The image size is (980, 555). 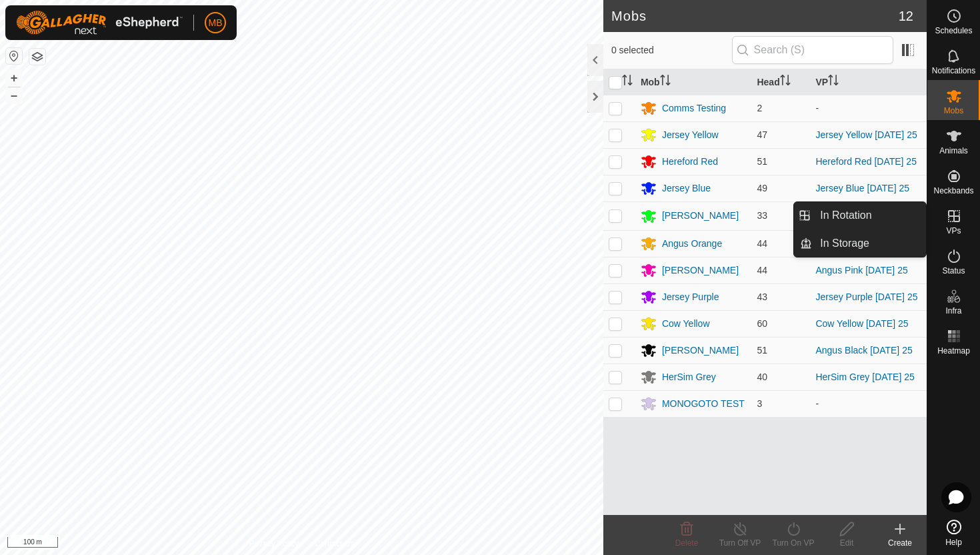 I want to click on span: Delete, so click(x=687, y=543).